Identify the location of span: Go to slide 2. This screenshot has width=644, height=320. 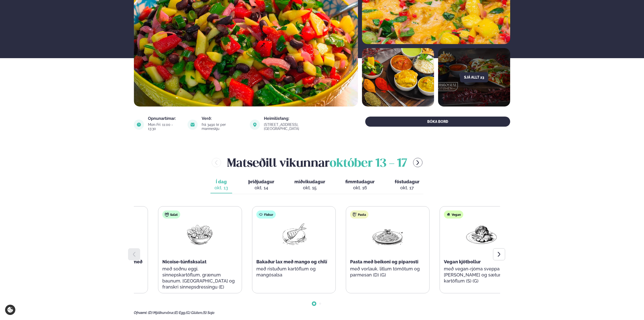
(320, 303).